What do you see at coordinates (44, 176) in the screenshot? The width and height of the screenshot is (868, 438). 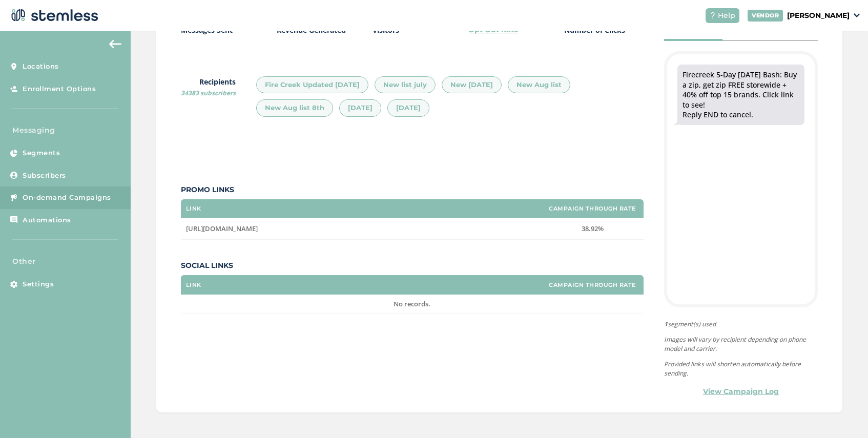 I see `span: Subscribers` at bounding box center [44, 176].